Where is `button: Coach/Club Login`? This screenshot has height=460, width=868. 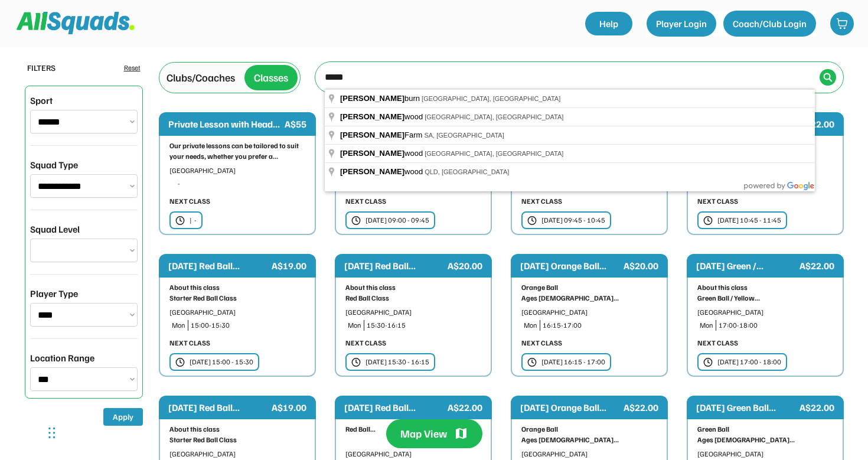 button: Coach/Club Login is located at coordinates (769, 24).